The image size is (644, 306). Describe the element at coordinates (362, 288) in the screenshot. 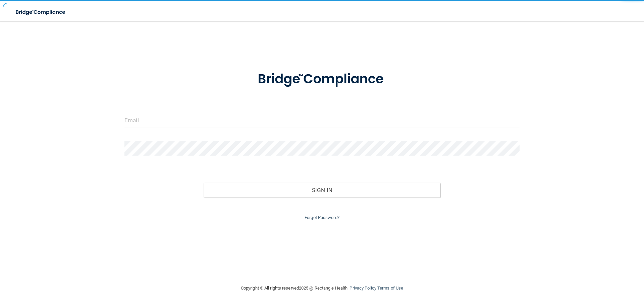

I see `a: Privacy Policy` at that location.